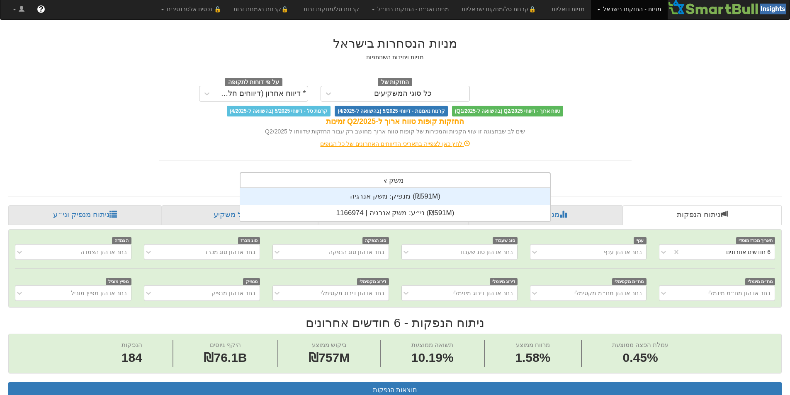 The height and width of the screenshot is (395, 790). Describe the element at coordinates (395, 43) in the screenshot. I see `h2: מניות הנסחרות בישראל` at that location.